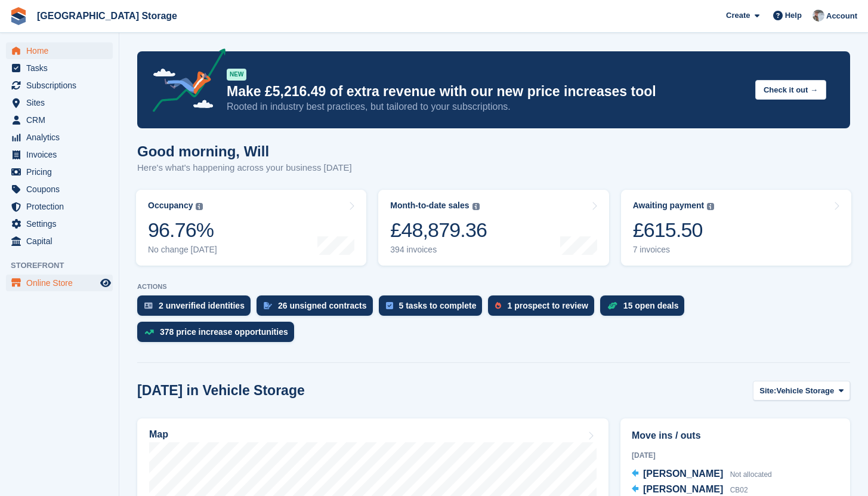 The height and width of the screenshot is (496, 868). What do you see at coordinates (197, 309) in the screenshot?
I see `a: 2 unverified identities` at bounding box center [197, 309].